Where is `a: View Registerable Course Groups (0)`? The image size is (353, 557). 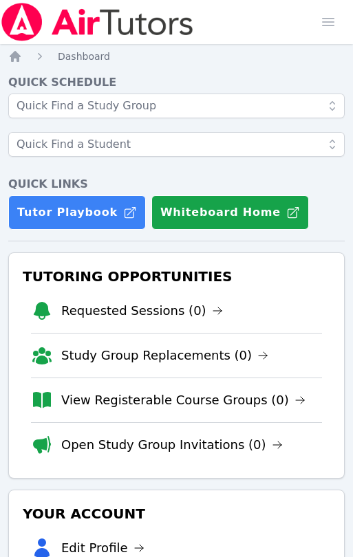 a: View Registerable Course Groups (0) is located at coordinates (183, 400).